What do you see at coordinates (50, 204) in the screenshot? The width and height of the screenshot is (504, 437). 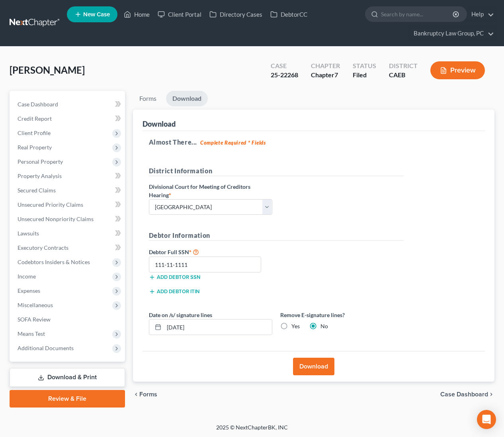 I see `span: Unsecured Priority Claims` at bounding box center [50, 204].